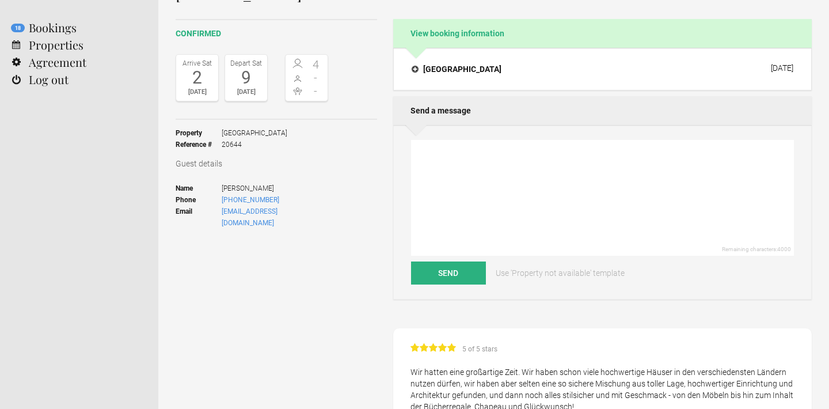 This screenshot has width=829, height=409. Describe the element at coordinates (199, 217) in the screenshot. I see `strong: Email` at that location.